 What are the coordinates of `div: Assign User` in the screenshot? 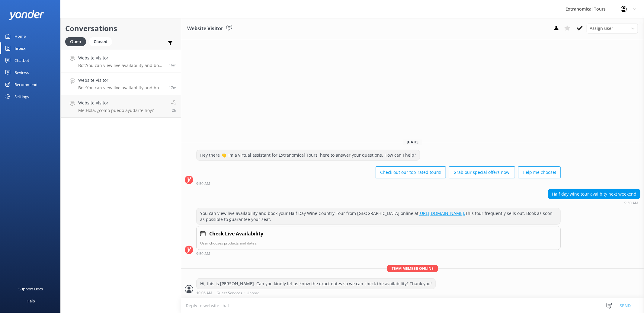 It's located at (613, 28).